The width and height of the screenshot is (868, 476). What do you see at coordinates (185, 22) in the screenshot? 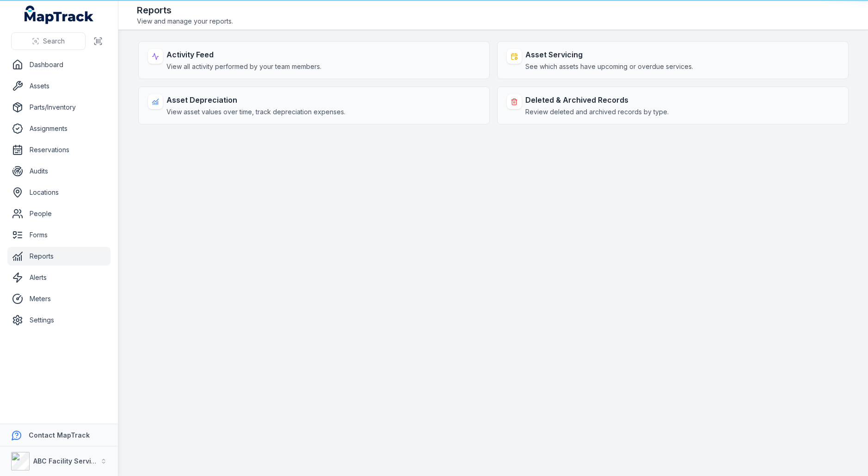
I see `span: View and manage your reports.` at bounding box center [185, 22].